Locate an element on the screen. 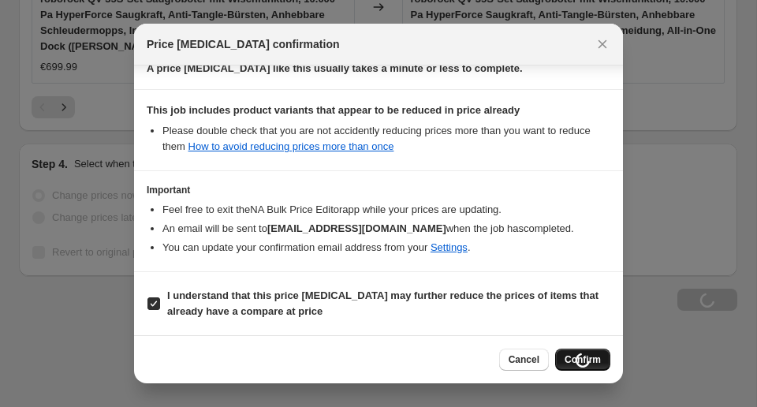 Image resolution: width=757 pixels, height=407 pixels. li: An email will be sent to when the job has completed . is located at coordinates (386, 229).